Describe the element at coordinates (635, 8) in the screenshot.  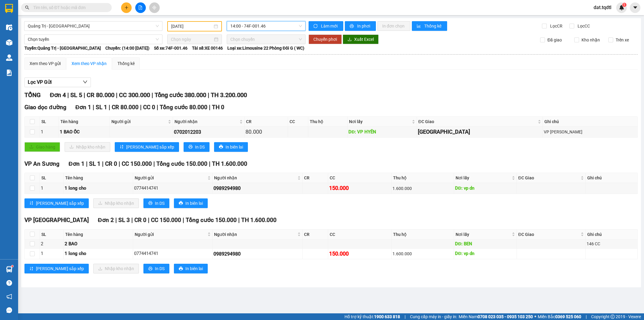
I see `button: caret-down` at that location.